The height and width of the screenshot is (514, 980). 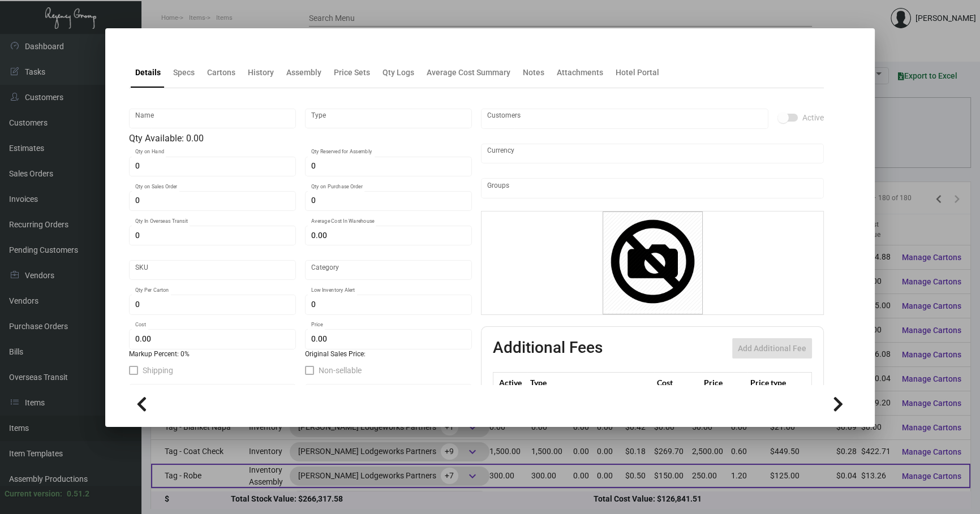 What do you see at coordinates (78, 494) in the screenshot?
I see `div: 0.51.2` at bounding box center [78, 494].